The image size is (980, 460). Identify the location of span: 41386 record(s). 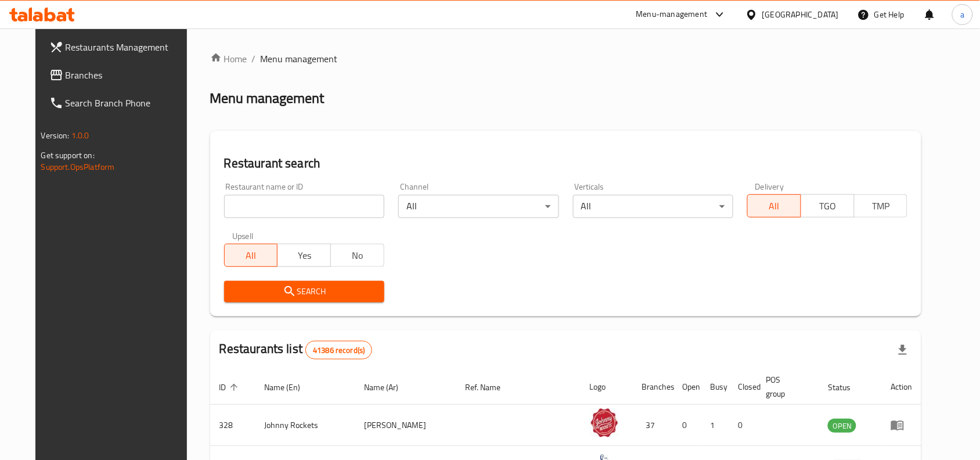
(338, 350).